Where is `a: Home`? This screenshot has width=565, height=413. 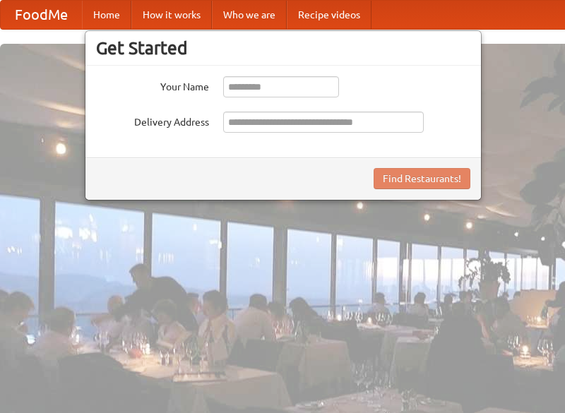 a: Home is located at coordinates (107, 15).